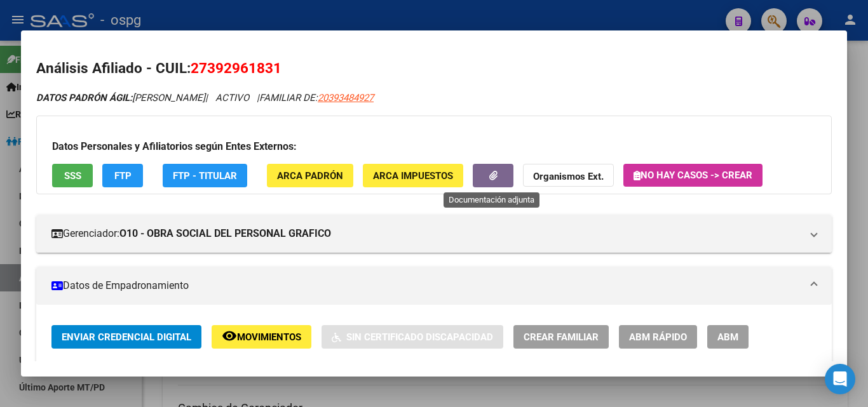 Image resolution: width=868 pixels, height=407 pixels. Describe the element at coordinates (230, 336) in the screenshot. I see `mat-icon: remove_red_eye` at that location.